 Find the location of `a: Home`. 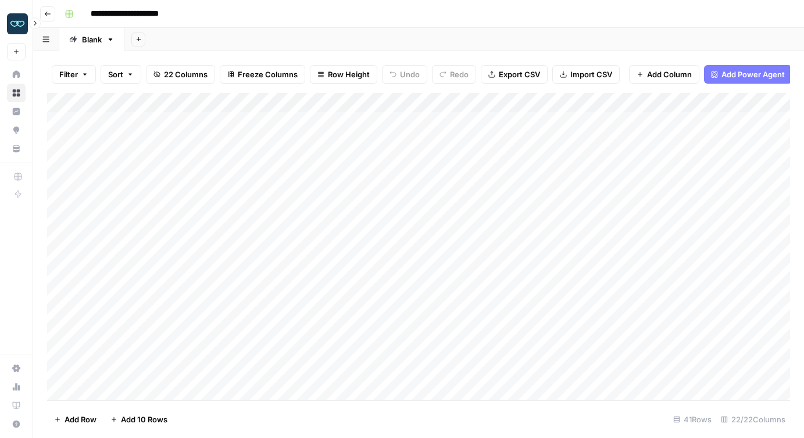

a: Home is located at coordinates (16, 74).